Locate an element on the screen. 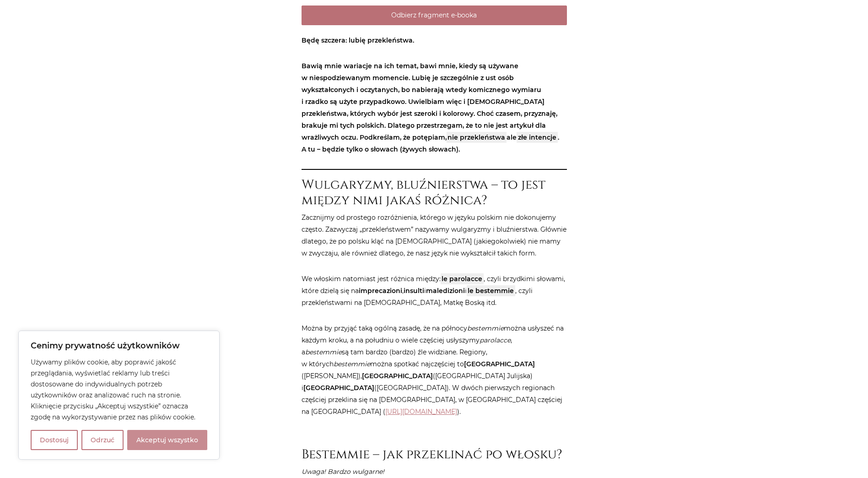 The image size is (868, 478). h2: Bestemmie – jak przeklinać po włosku? is located at coordinates (434, 446).